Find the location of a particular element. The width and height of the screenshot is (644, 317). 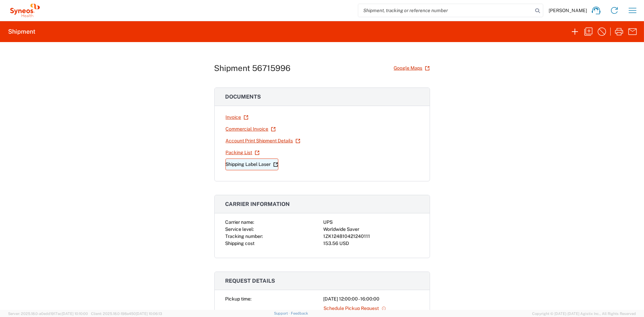

span: Carrier information is located at coordinates (258, 204).